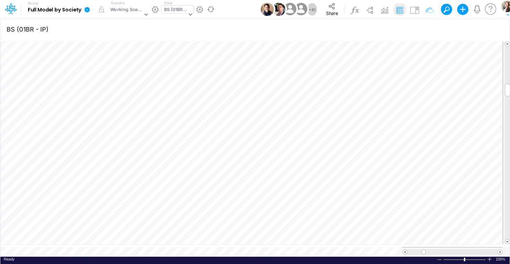 This screenshot has width=510, height=264. I want to click on span: Share, so click(332, 13).